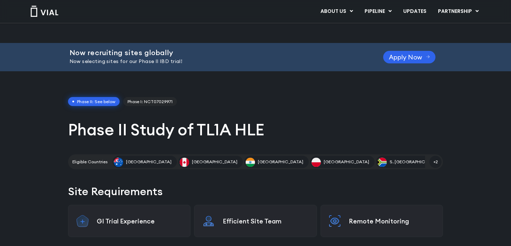 The width and height of the screenshot is (511, 246). What do you see at coordinates (185, 162) in the screenshot?
I see `img: Canada` at bounding box center [185, 162].